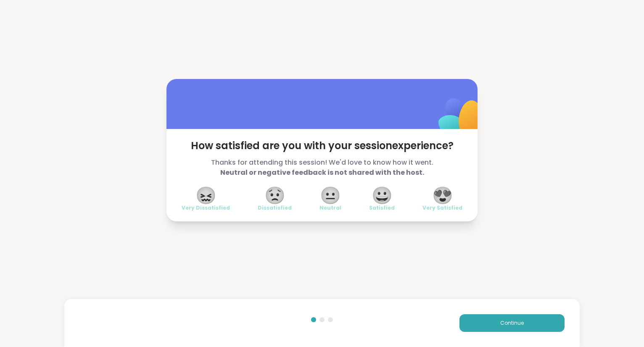 The height and width of the screenshot is (347, 644). Describe the element at coordinates (382, 208) in the screenshot. I see `span: Satisfied` at that location.